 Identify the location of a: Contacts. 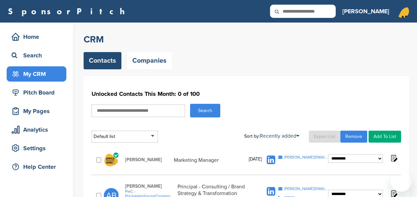
(103, 61).